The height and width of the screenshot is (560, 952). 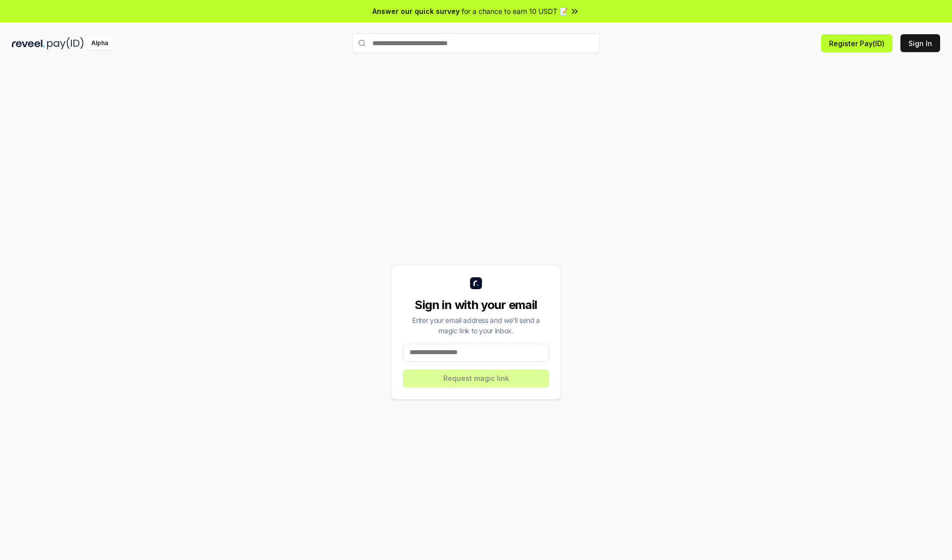 I want to click on button: Sign In, so click(x=920, y=43).